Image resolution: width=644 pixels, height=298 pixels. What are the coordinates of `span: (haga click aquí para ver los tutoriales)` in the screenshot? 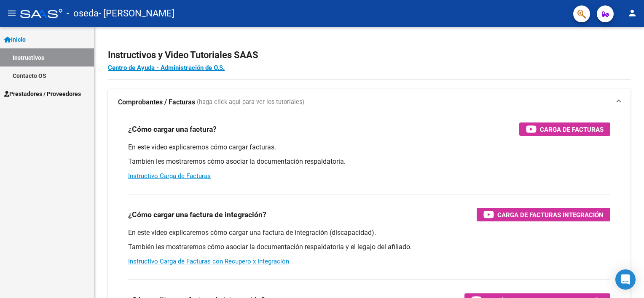 It's located at (250, 103).